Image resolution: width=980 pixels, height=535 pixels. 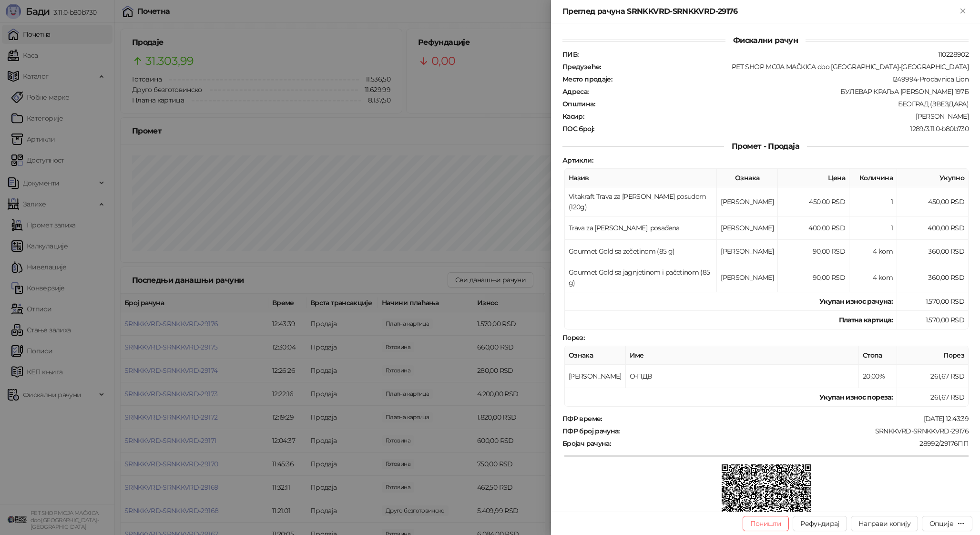 What do you see at coordinates (586, 443) in the screenshot?
I see `strong: Бројач рачуна :` at bounding box center [586, 443].